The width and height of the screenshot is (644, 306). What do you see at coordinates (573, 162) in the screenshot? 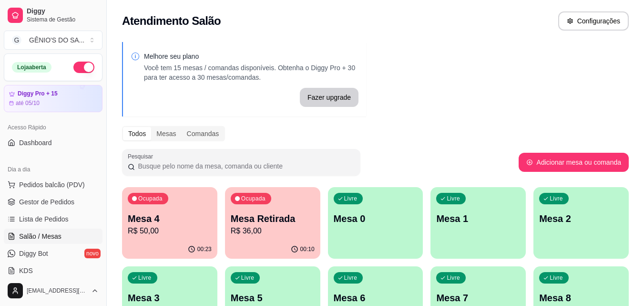
I see `button: Adicionar mesa ou comanda` at bounding box center [573, 162].